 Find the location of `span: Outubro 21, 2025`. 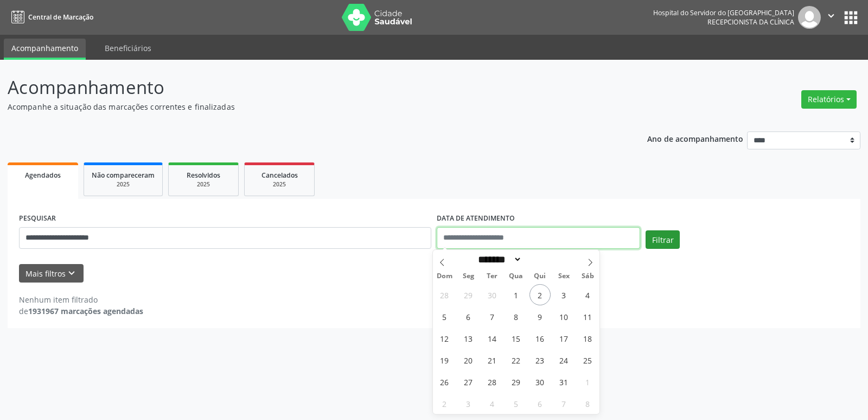

span: Outubro 21, 2025 is located at coordinates (492, 359).